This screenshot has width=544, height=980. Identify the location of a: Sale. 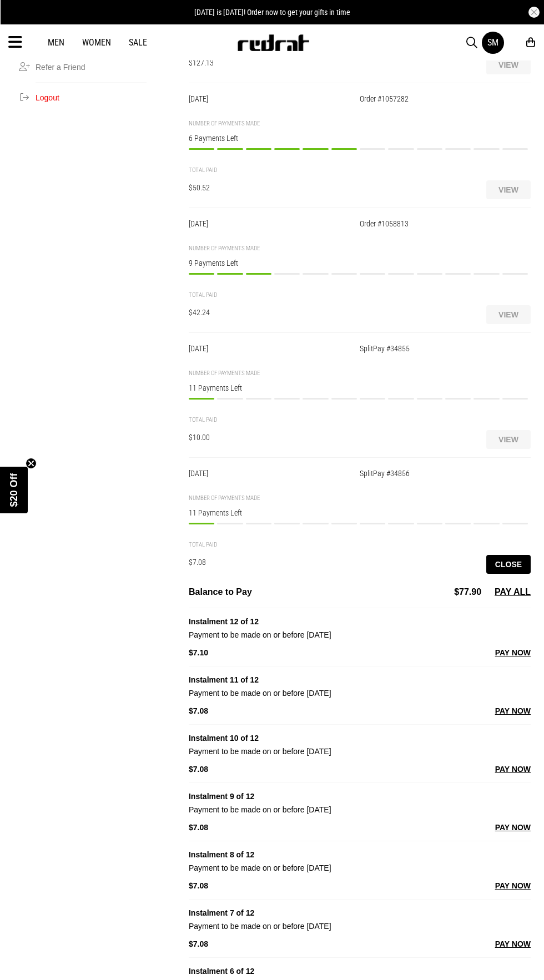
(138, 42).